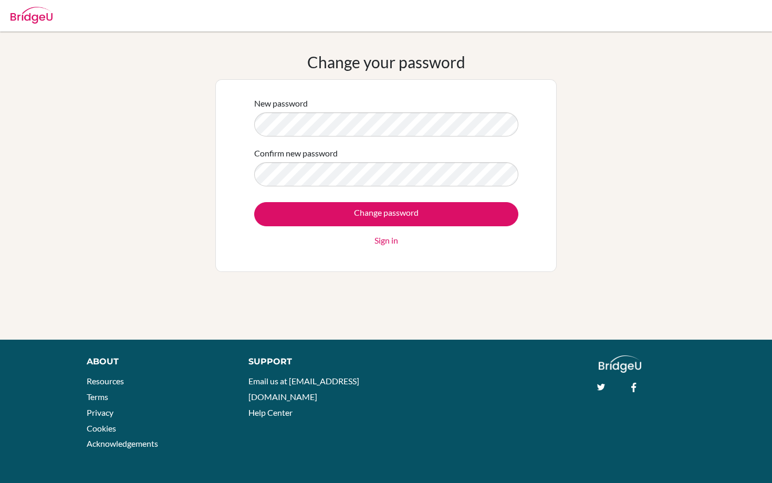  I want to click on a: Terms, so click(97, 397).